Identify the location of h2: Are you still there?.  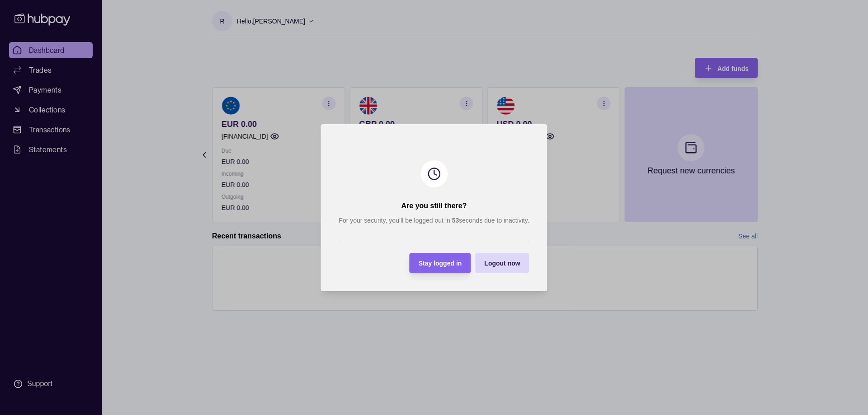
(434, 206).